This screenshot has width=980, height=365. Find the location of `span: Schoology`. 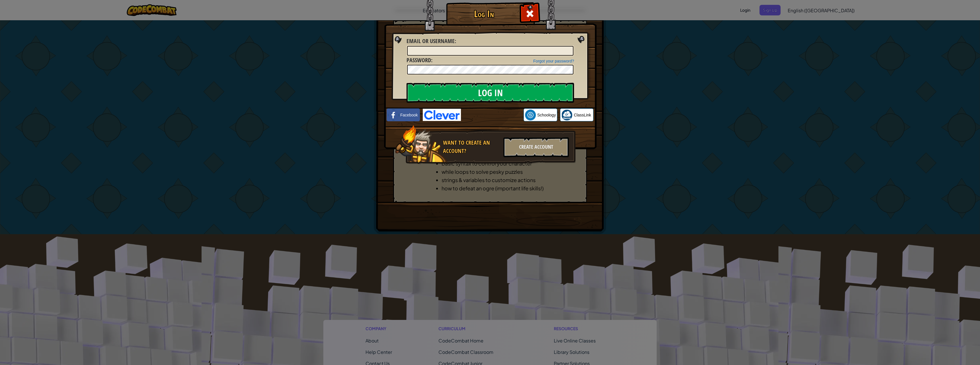

span: Schoology is located at coordinates (546, 115).